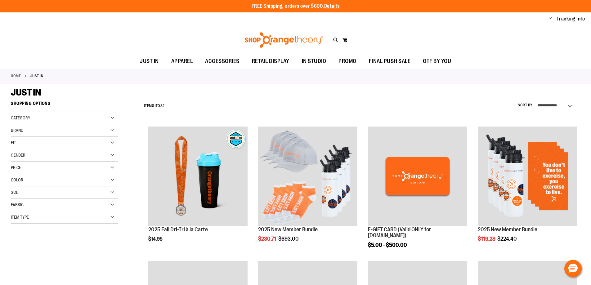 The image size is (591, 285). What do you see at coordinates (387, 245) in the screenshot?
I see `span: $5.00 - $500.00` at bounding box center [387, 245].